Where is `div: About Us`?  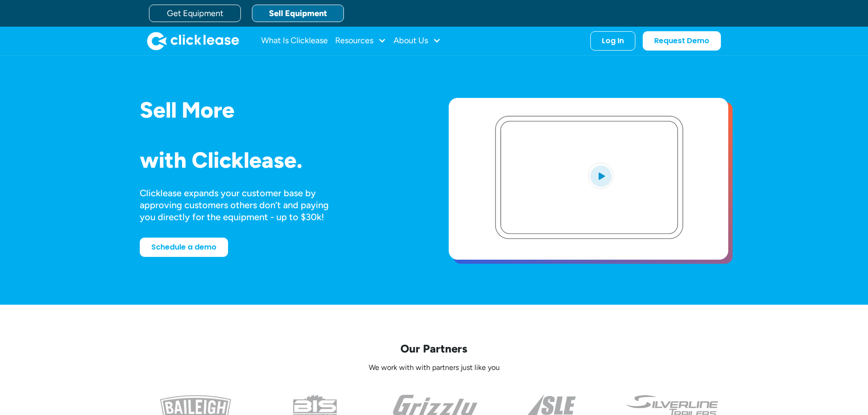 div: About Us is located at coordinates (417, 41).